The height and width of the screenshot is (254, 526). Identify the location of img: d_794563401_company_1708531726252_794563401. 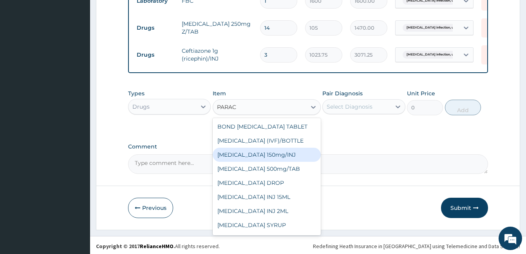
(23, 49).